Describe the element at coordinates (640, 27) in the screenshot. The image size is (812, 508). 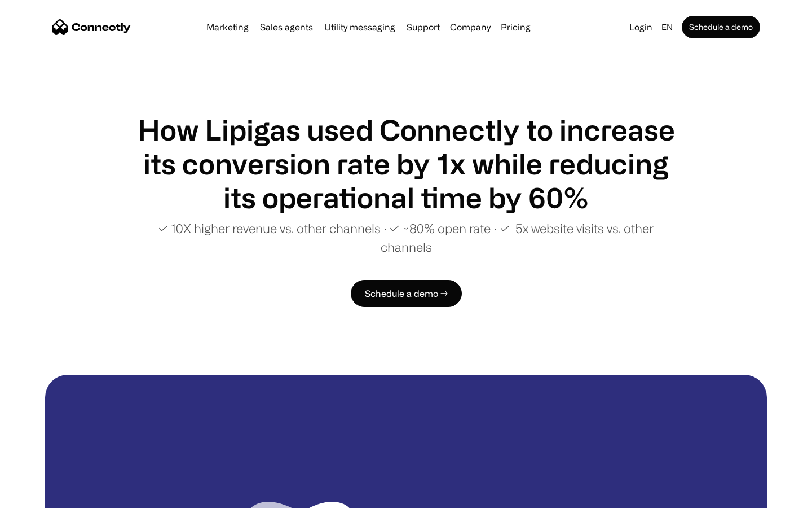
I see `a: Login` at that location.